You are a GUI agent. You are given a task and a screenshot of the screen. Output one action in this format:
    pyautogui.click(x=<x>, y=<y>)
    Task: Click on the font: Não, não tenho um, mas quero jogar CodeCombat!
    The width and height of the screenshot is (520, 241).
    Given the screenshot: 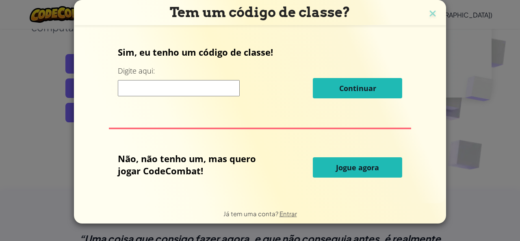 What is the action you would take?
    pyautogui.click(x=187, y=165)
    